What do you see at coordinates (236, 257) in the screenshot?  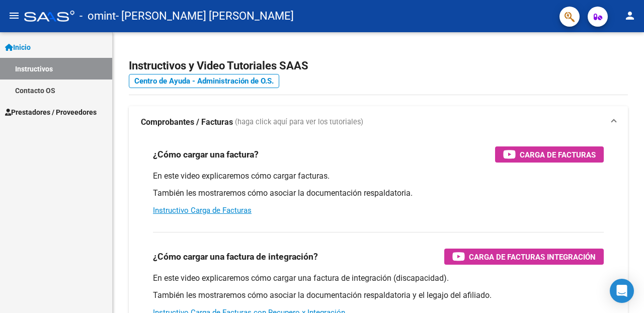 I see `h3: ¿Cómo cargar una factura de integración?` at bounding box center [236, 257].